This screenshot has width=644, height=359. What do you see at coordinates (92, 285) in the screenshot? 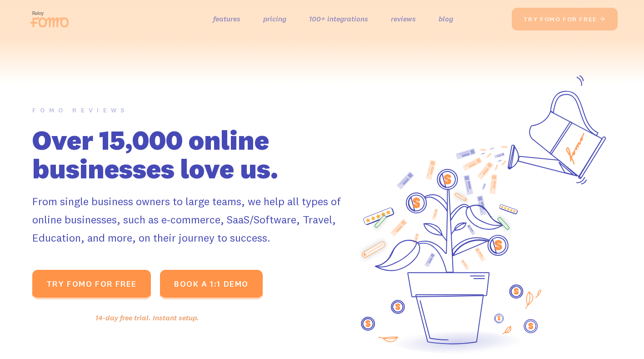
I see `a: TRY fomo for FREE` at bounding box center [92, 285].